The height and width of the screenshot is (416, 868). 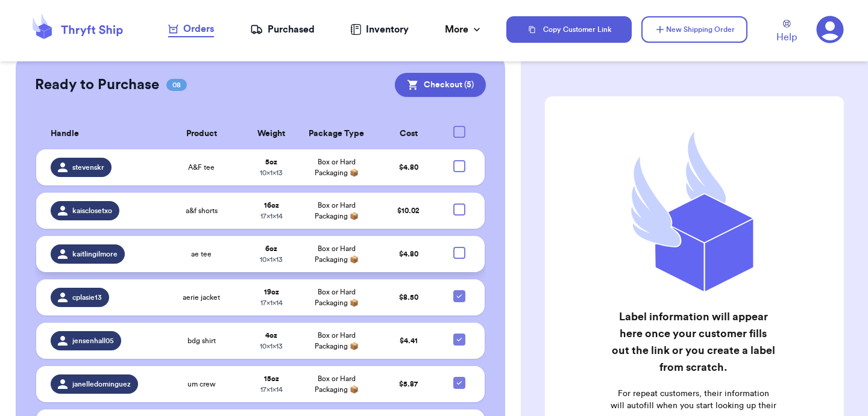 I want to click on th: Weight, so click(x=271, y=134).